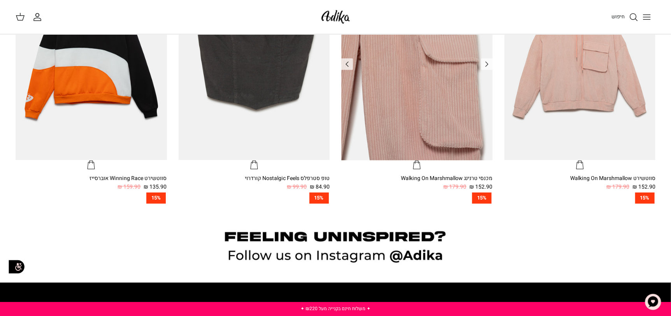  What do you see at coordinates (39, 17) in the screenshot?
I see `a: החשבון שלי` at bounding box center [39, 17].